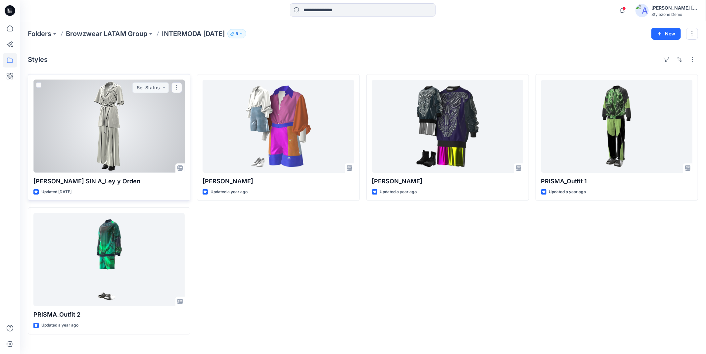 The image size is (706, 354). I want to click on p: Browzwear LATAM Group, so click(107, 34).